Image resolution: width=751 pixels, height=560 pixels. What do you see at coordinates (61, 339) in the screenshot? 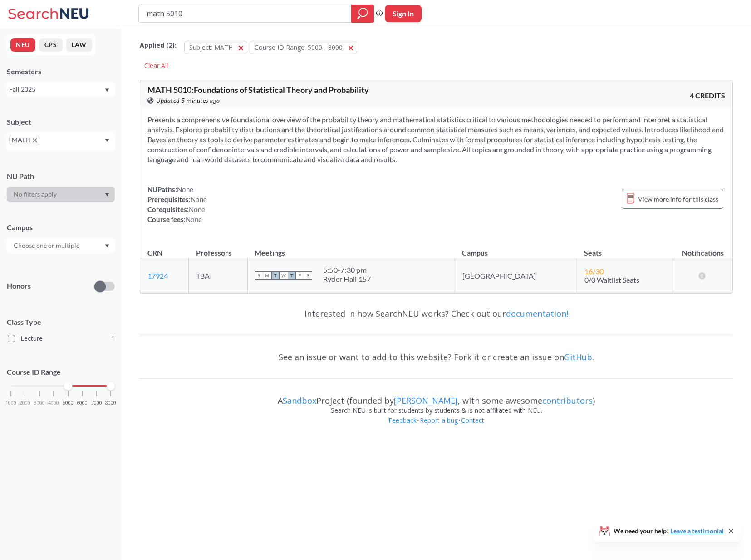
I see `label: Lecture` at bounding box center [61, 339].